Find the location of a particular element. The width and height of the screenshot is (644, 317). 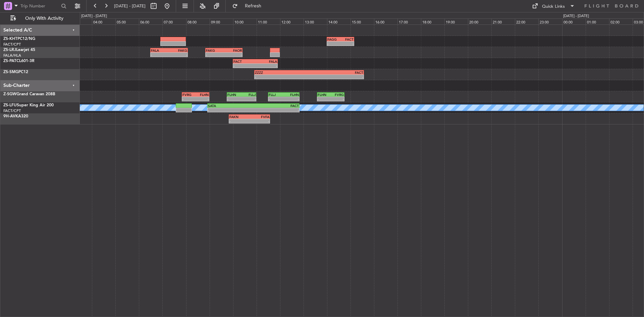

div: 16:00 is located at coordinates (386, 22).